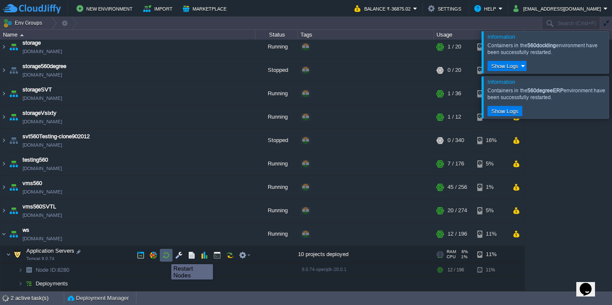 The image size is (612, 305). Describe the element at coordinates (384, 8) in the screenshot. I see `button: Balance ₹-36875.02` at that location.